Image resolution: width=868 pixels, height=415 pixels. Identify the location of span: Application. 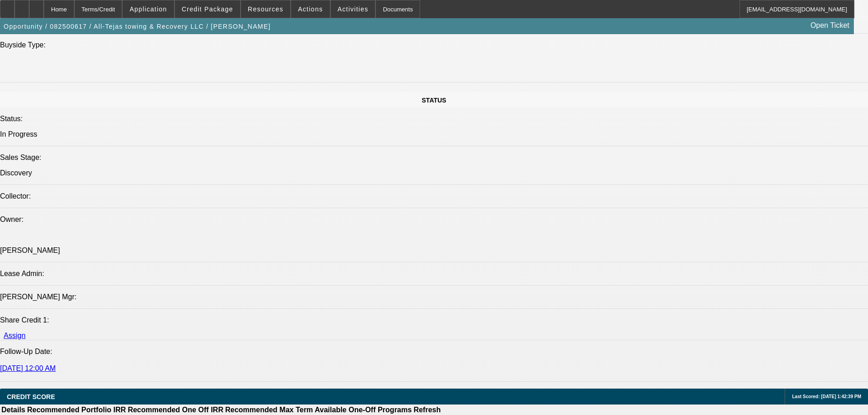
(148, 9).